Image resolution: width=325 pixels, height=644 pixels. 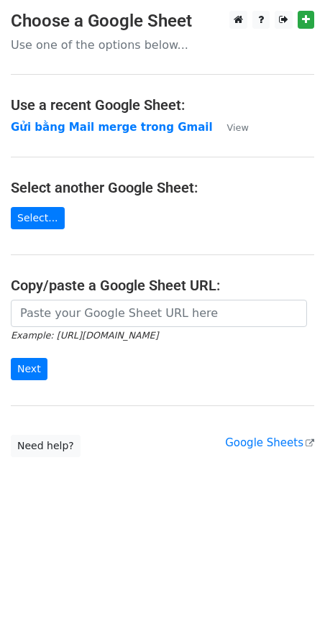 What do you see at coordinates (162, 21) in the screenshot?
I see `h3: Choose a Google Sheet` at bounding box center [162, 21].